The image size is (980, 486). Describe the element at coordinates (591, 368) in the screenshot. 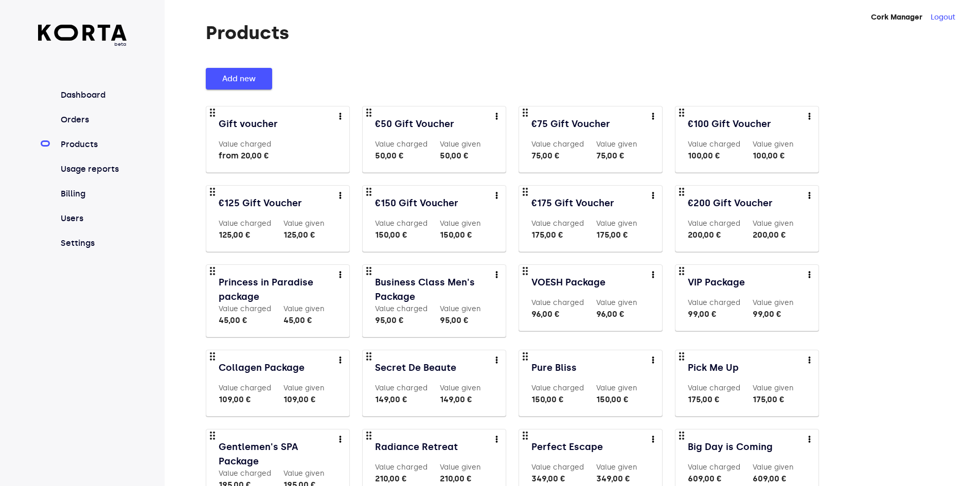

I see `a: Pure Bliss` at that location.